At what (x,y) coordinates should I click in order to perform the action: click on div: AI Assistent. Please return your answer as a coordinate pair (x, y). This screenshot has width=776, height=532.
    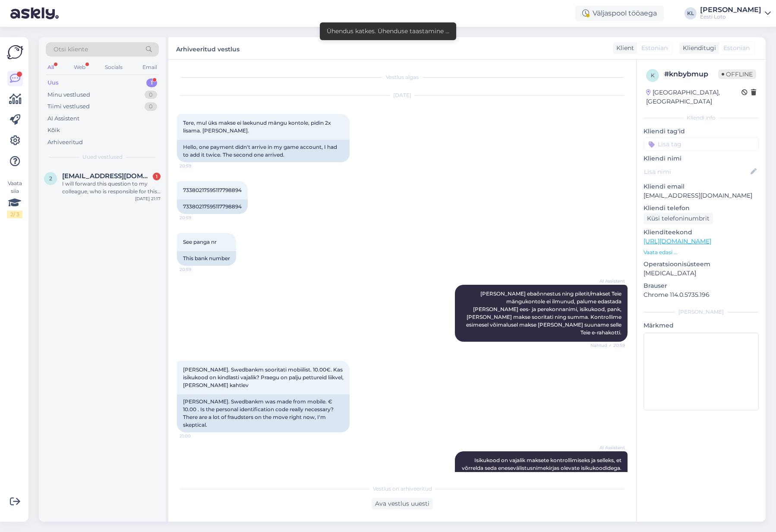
    Looking at the image, I should click on (63, 118).